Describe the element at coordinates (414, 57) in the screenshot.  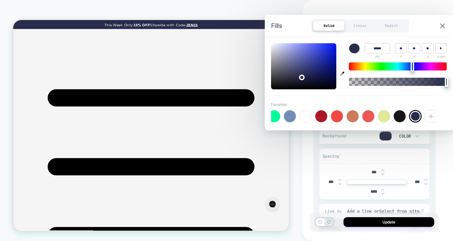
I see `span: G` at that location.